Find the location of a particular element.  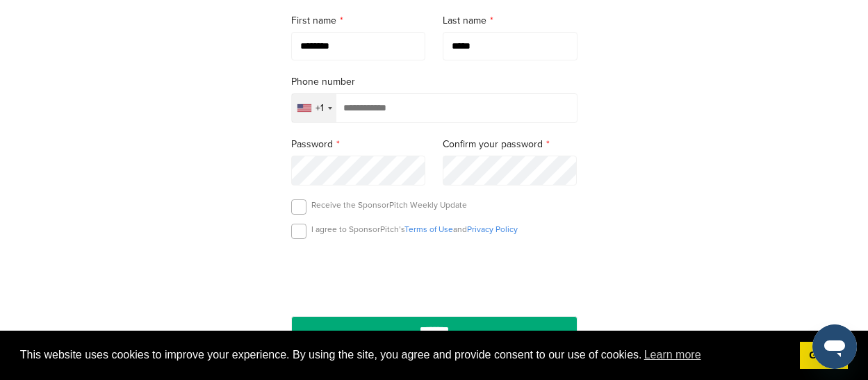

span: This website uses cookies to improve your experience. By using the site, you agree and provide co... is located at coordinates (405, 355).